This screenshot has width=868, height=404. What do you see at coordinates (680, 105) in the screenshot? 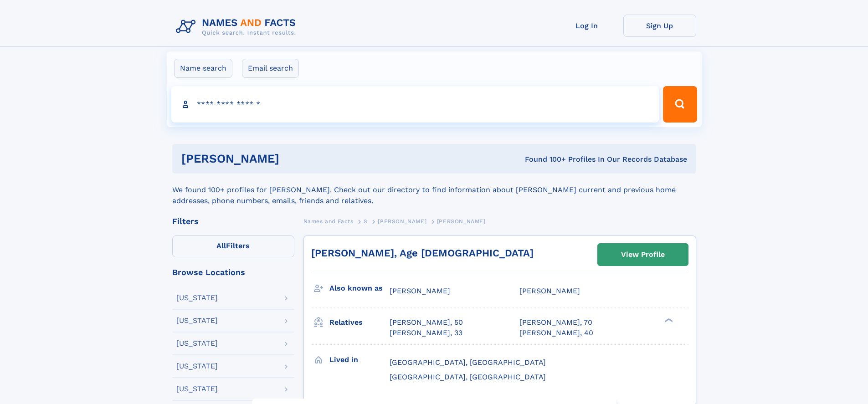
I see `button: Search Button` at bounding box center [680, 105].